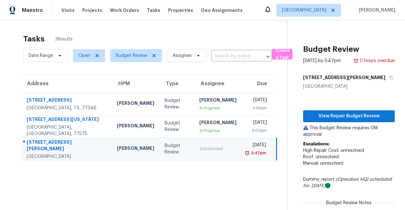  I want to click on div: 3:47pm, so click(258, 153).